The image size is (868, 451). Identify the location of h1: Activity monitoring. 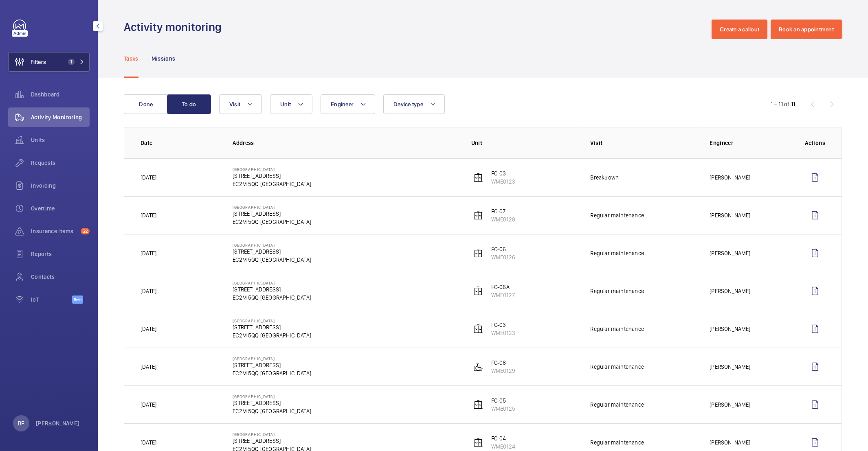
(175, 27).